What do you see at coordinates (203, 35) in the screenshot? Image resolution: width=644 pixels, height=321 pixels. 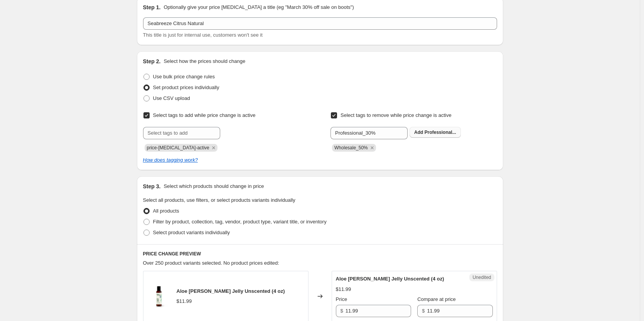 I see `span: This title is just for internal use, customers won't see it` at bounding box center [203, 35].